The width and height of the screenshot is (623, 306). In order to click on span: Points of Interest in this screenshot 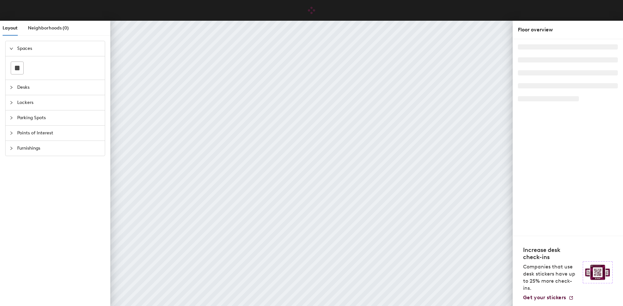, I will do `click(59, 133)`.